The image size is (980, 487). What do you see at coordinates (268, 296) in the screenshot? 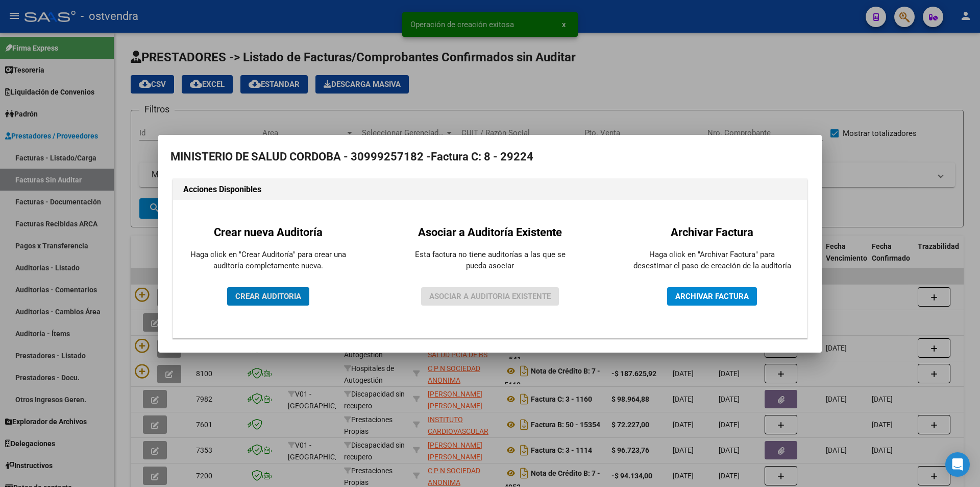
I see `button: CREAR AUDITORIA` at bounding box center [268, 296].